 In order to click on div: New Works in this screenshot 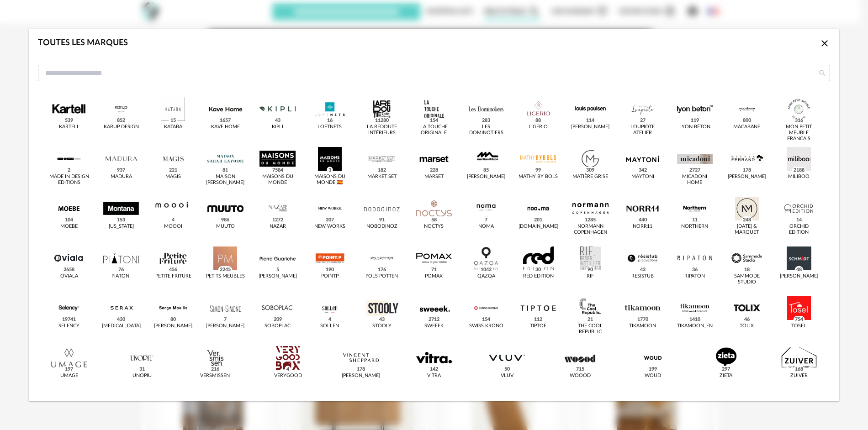, I will do `click(330, 227)`.